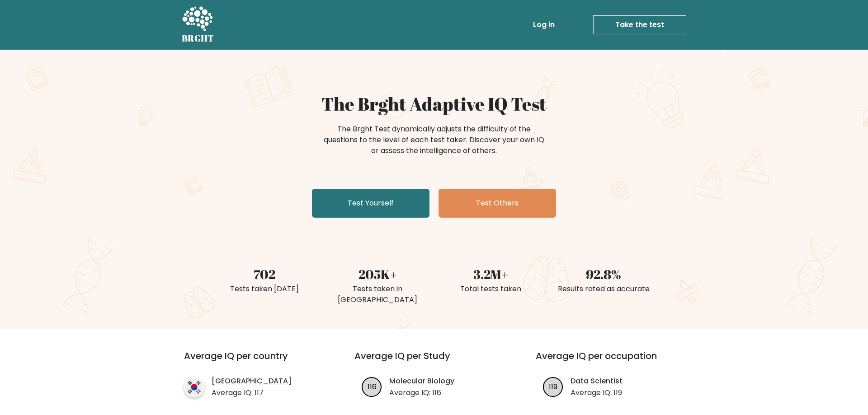 This screenshot has width=868, height=415. Describe the element at coordinates (553, 387) in the screenshot. I see `text: 119` at that location.